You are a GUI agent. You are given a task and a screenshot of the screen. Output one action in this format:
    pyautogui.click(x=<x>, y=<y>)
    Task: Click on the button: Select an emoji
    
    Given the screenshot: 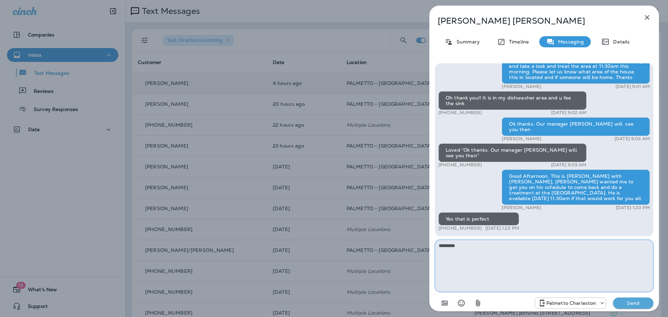 What is the action you would take?
    pyautogui.click(x=461, y=303)
    